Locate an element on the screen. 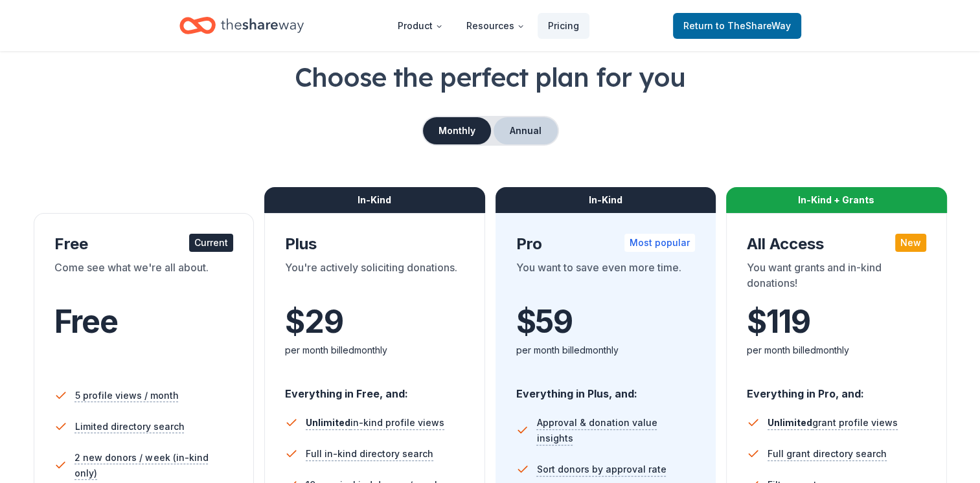 The height and width of the screenshot is (483, 980). span: $ 119 is located at coordinates (778, 322).